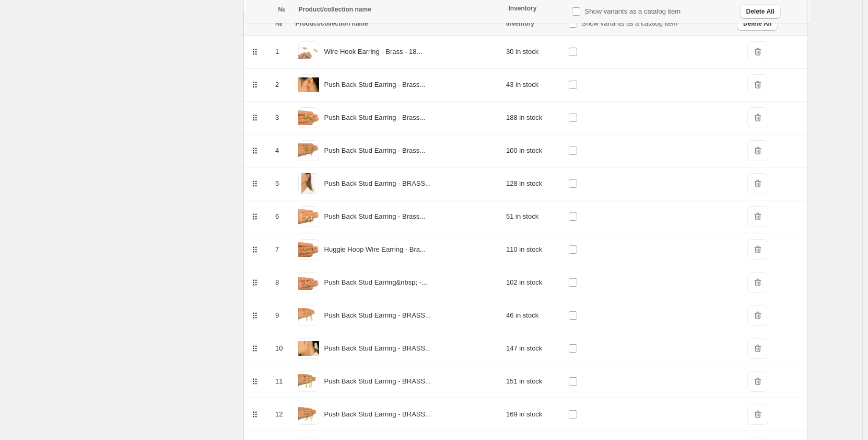 This screenshot has width=868, height=440. Describe the element at coordinates (534, 217) in the screenshot. I see `td: 51 in stock` at that location.